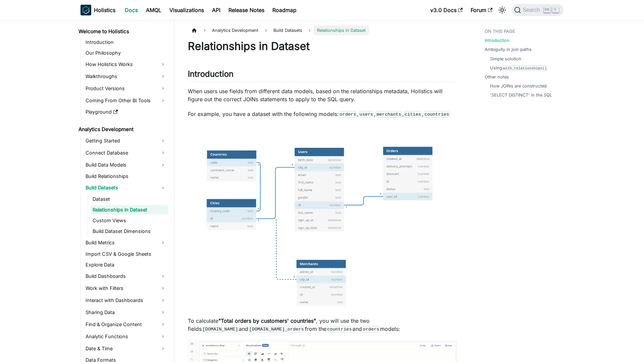 The image size is (644, 362). What do you see at coordinates (126, 288) in the screenshot?
I see `a: Work with Filters` at bounding box center [126, 288].